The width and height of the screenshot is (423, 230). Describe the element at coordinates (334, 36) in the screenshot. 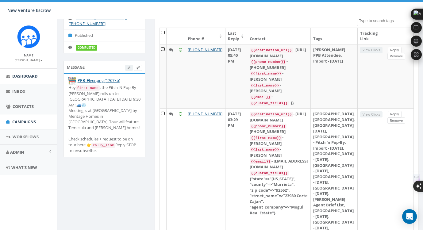

I see `th: Tags` at that location.